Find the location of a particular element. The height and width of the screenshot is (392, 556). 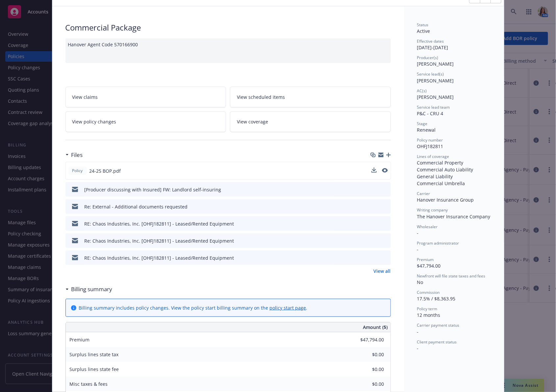

span: Policy is located at coordinates (77, 171).